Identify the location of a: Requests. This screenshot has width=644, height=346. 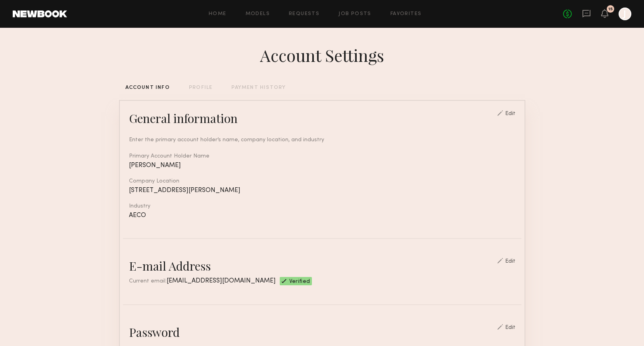
(304, 14).